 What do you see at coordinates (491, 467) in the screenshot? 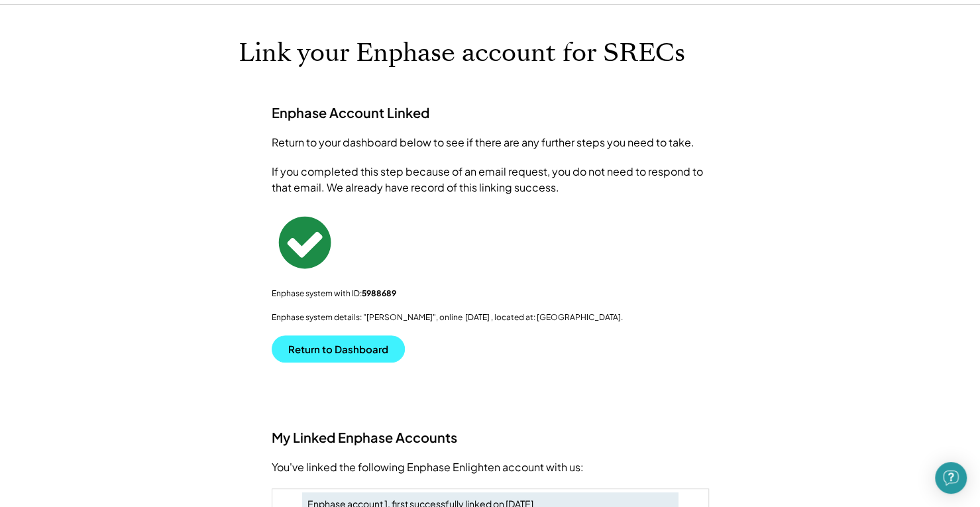
I see `div: You've linked the following Enphase Enlighten account with us:` at bounding box center [491, 467].